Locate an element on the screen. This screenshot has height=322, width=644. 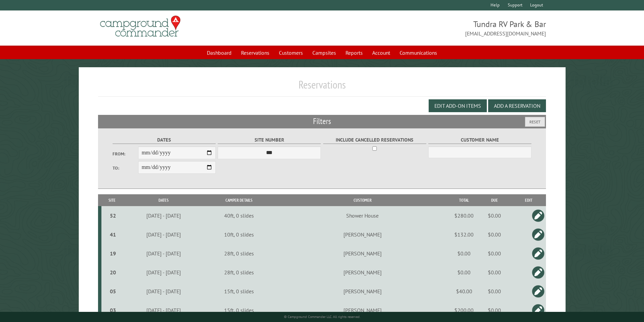
td: $40.00 is located at coordinates (464, 291).